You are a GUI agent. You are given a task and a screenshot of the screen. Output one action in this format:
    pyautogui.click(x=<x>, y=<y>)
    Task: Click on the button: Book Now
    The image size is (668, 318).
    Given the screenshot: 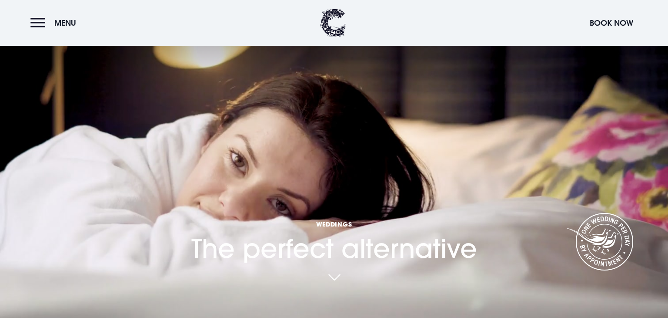 What is the action you would take?
    pyautogui.click(x=612, y=23)
    